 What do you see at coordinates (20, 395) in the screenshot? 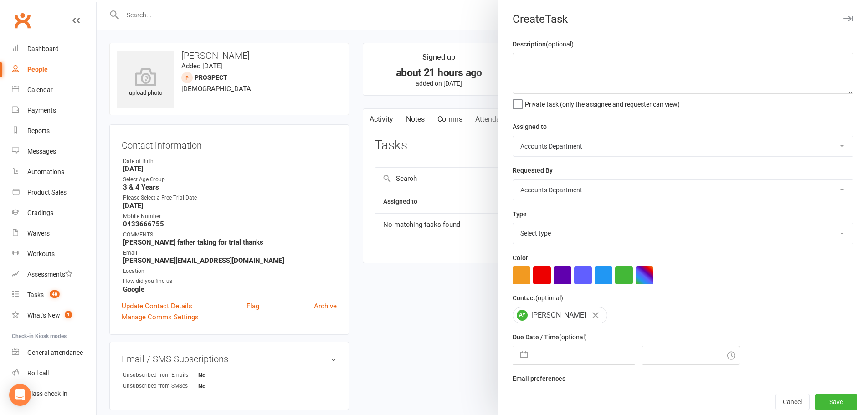
I see `div: Open Intercom Messenger` at bounding box center [20, 395].